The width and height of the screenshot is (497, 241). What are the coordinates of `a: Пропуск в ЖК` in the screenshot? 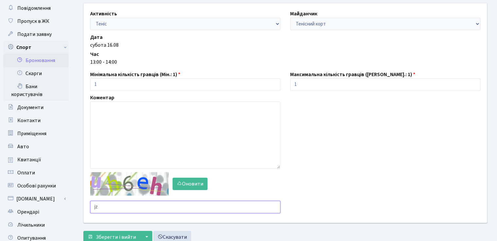 It's located at (36, 21).